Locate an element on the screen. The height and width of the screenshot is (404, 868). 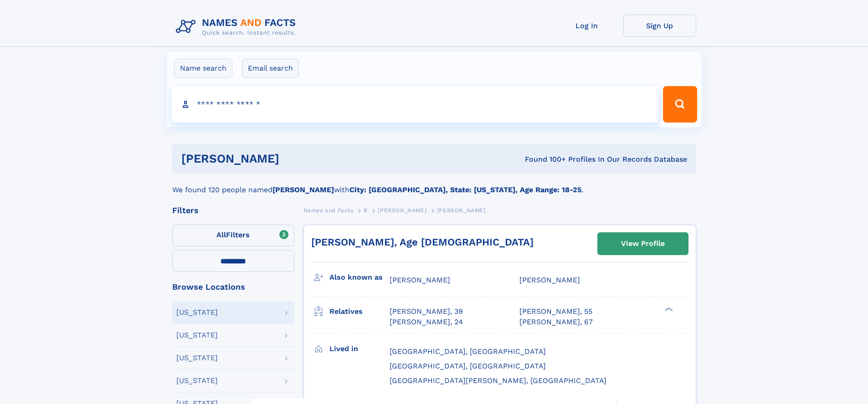
h3: Also known as is located at coordinates (360, 277).